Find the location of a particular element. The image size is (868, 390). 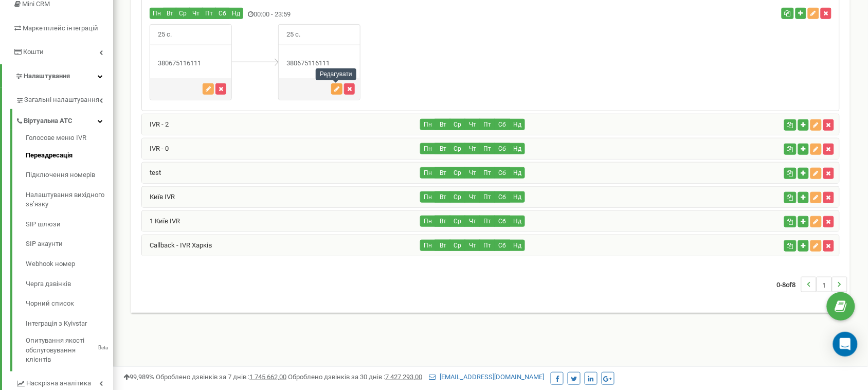

a: Callback - IVR Харків is located at coordinates (177, 245).